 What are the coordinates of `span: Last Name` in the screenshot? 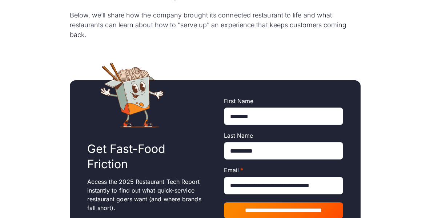 It's located at (238, 135).